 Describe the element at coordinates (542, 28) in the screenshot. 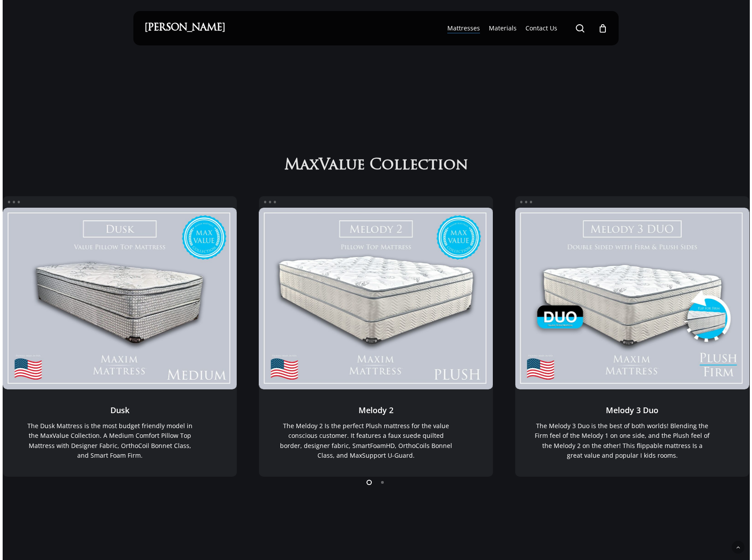

I see `span: Contact Us` at that location.